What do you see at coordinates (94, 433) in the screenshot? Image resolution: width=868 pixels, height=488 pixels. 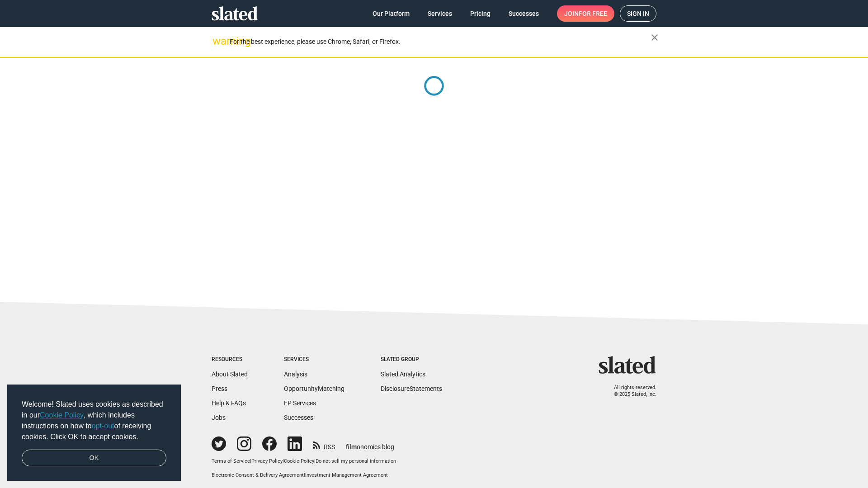 I see `div: cookieconsent` at bounding box center [94, 433].